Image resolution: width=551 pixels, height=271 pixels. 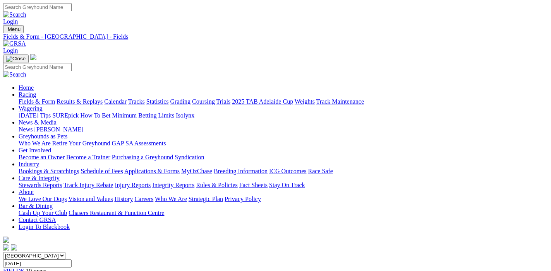 I want to click on span: Menu, so click(x=14, y=29).